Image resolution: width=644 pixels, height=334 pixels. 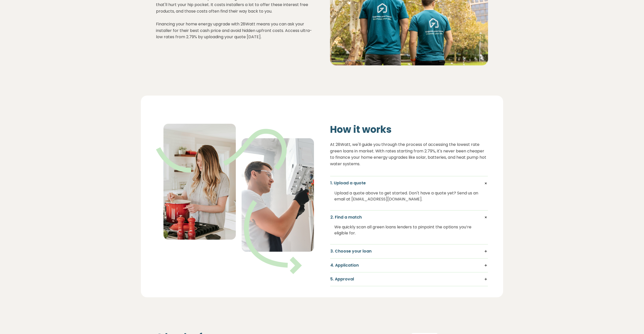 What do you see at coordinates (409, 230) in the screenshot?
I see `div: We quickly scan all green loans lenders to pinpoint the options you’re eligible for.` at bounding box center [409, 230].